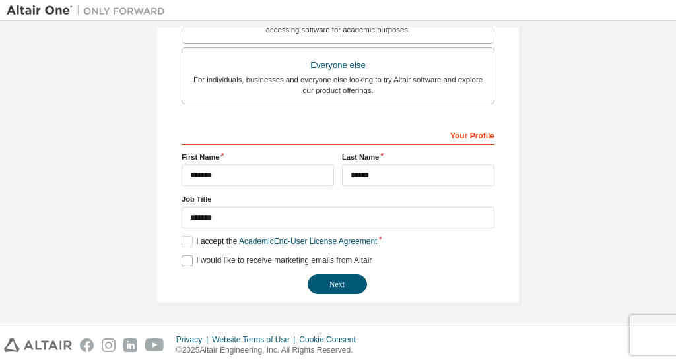  Describe the element at coordinates (38, 345) in the screenshot. I see `img: altair_logo.svg` at that location.